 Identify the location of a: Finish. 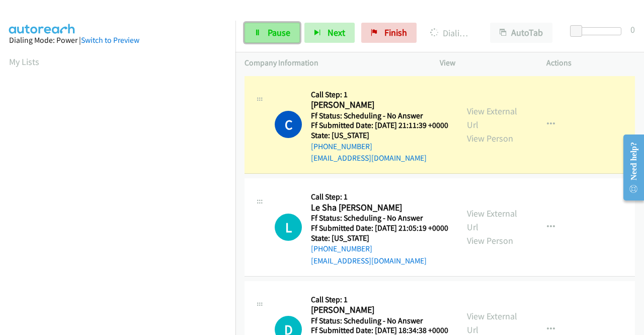
(389, 33).